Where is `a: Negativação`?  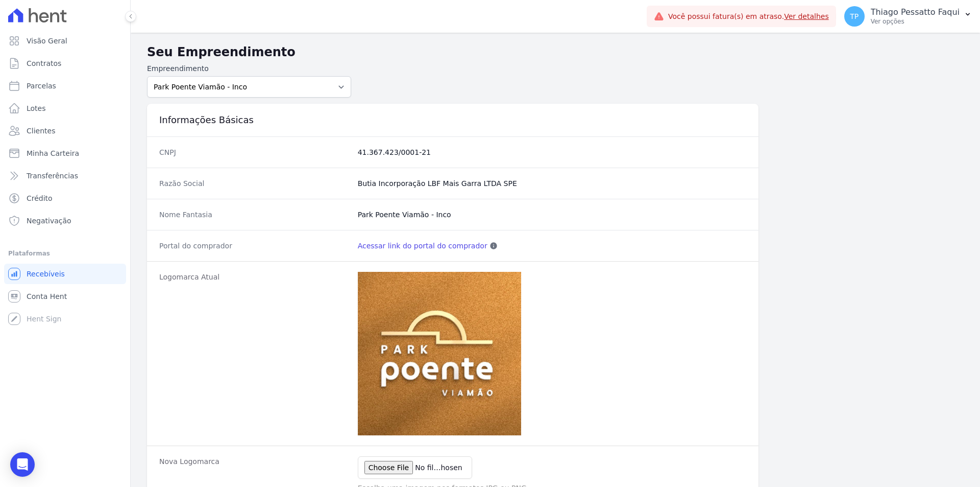 a: Negativação is located at coordinates (65, 221).